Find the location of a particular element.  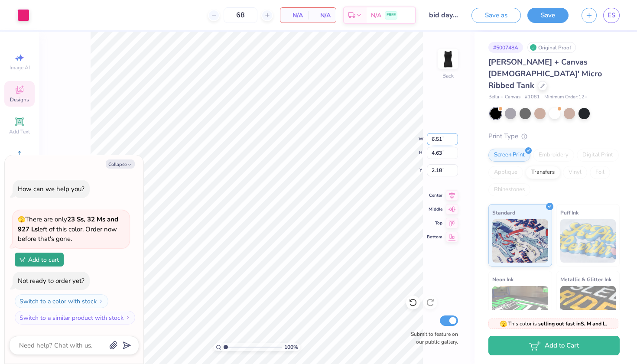

label: Submit to feature on our public gallery. is located at coordinates (432, 338).